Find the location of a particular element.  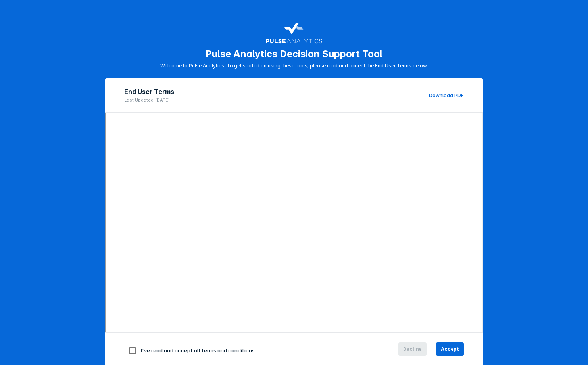

span: I've read and accept all terms and conditions is located at coordinates (198, 350).